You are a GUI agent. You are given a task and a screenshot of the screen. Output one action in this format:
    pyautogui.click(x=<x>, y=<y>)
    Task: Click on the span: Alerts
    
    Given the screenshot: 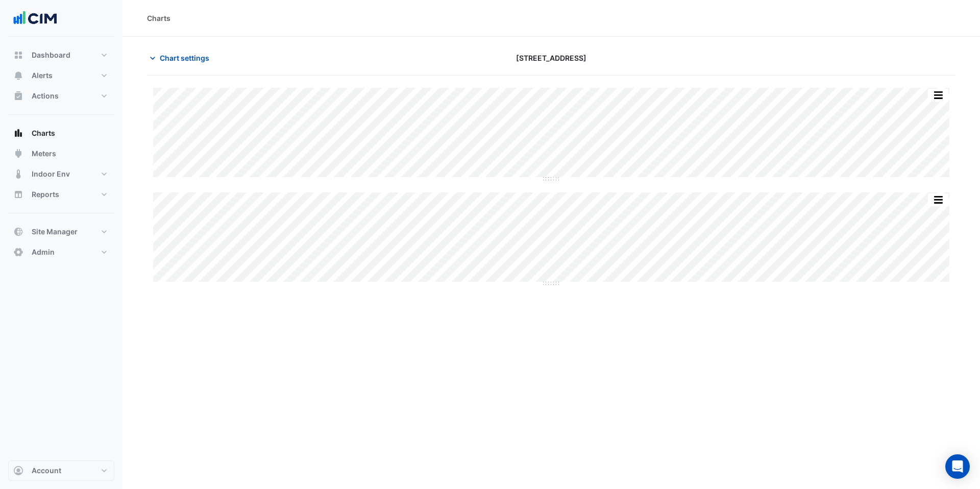 What is the action you would take?
    pyautogui.click(x=42, y=75)
    